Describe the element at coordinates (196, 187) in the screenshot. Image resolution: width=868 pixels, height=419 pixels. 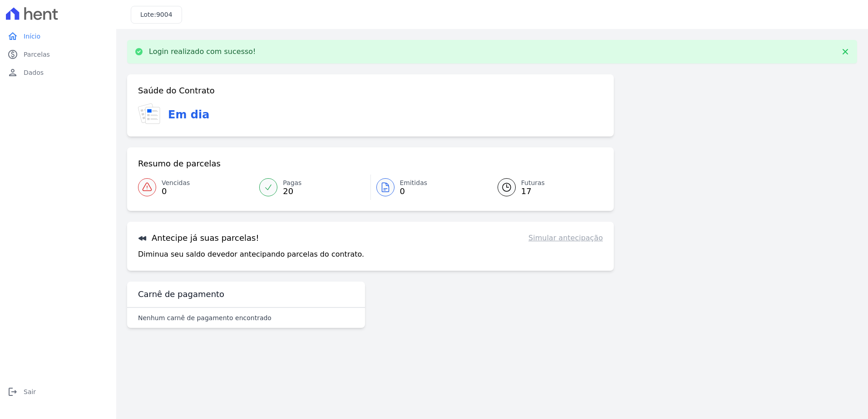
I see `a: Vencidas 0` at that location.